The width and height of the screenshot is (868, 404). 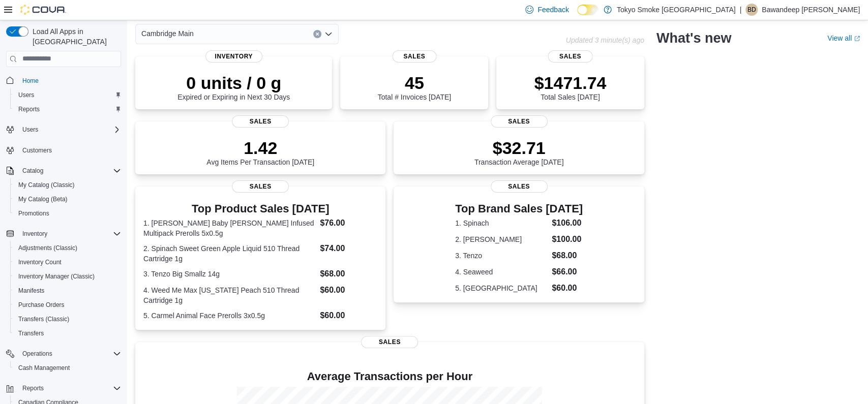 What do you see at coordinates (553, 10) in the screenshot?
I see `span: Feedback` at bounding box center [553, 10].